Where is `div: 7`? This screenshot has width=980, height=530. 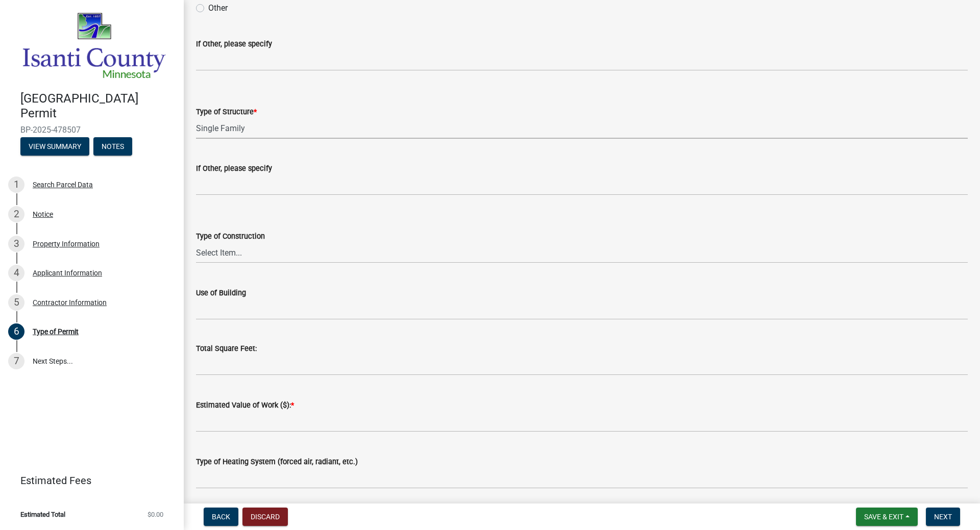
div: 7 is located at coordinates (16, 361).